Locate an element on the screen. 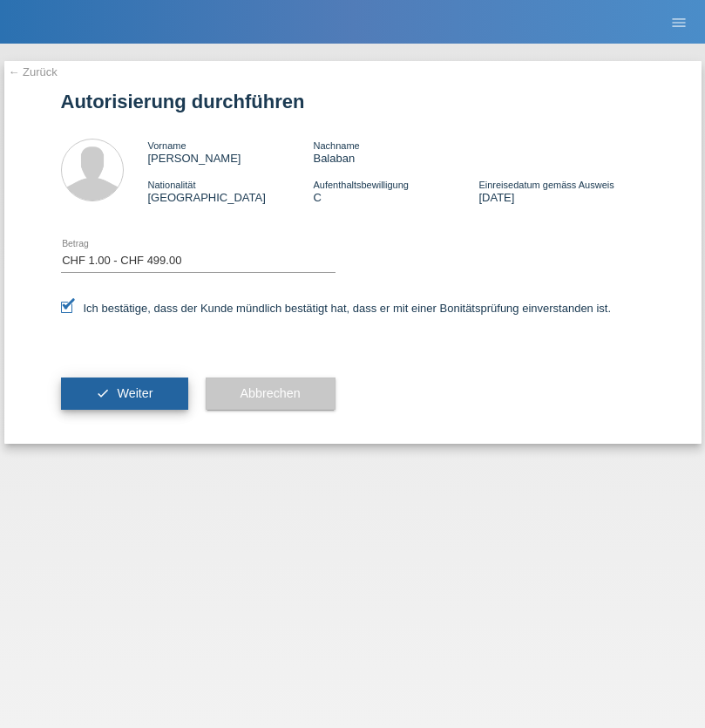 The height and width of the screenshot is (728, 705). span: Einreisedatum gemäss Ausweis is located at coordinates (546, 184).